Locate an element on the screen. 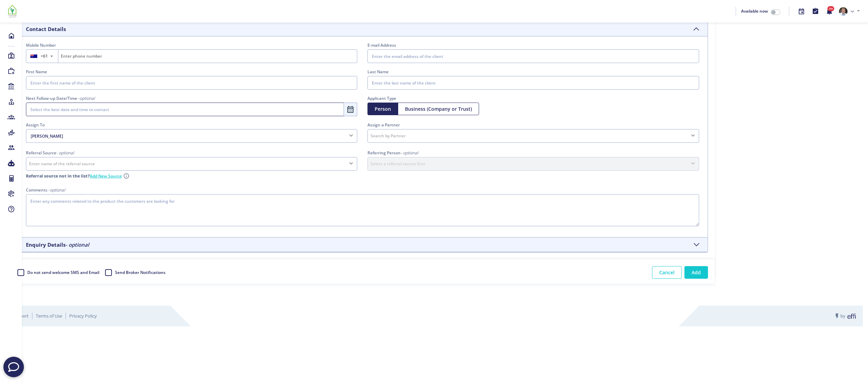 The height and width of the screenshot is (384, 868). label: Next Follow-up Date/Time - is located at coordinates (60, 98).